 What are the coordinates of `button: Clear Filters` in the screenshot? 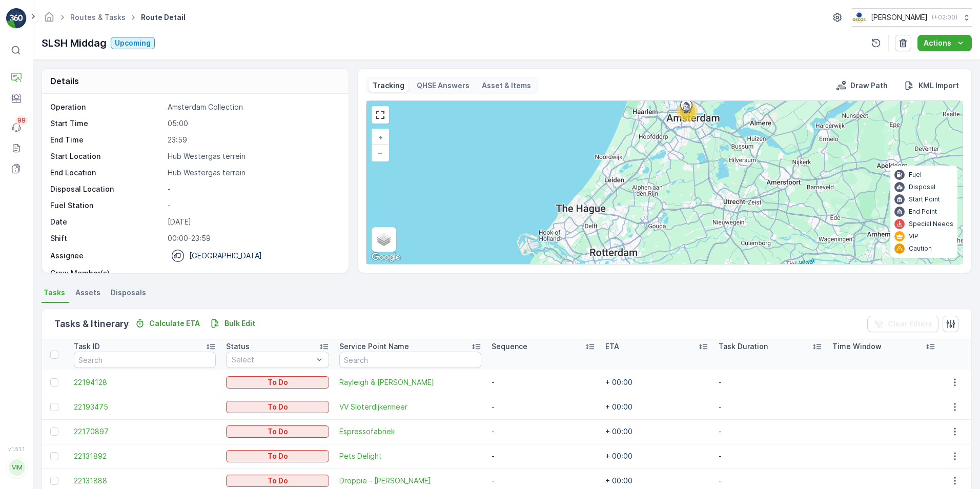 It's located at (902, 324).